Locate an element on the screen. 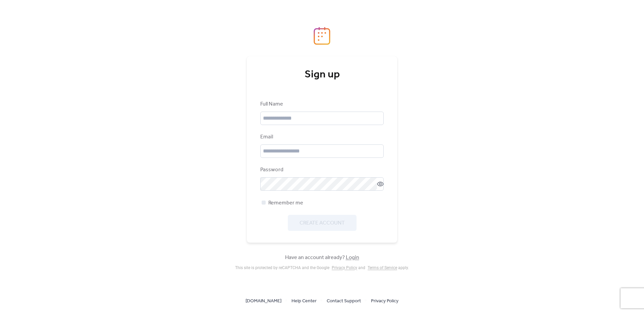 The width and height of the screenshot is (644, 313). div: Sign up is located at coordinates (322, 75).